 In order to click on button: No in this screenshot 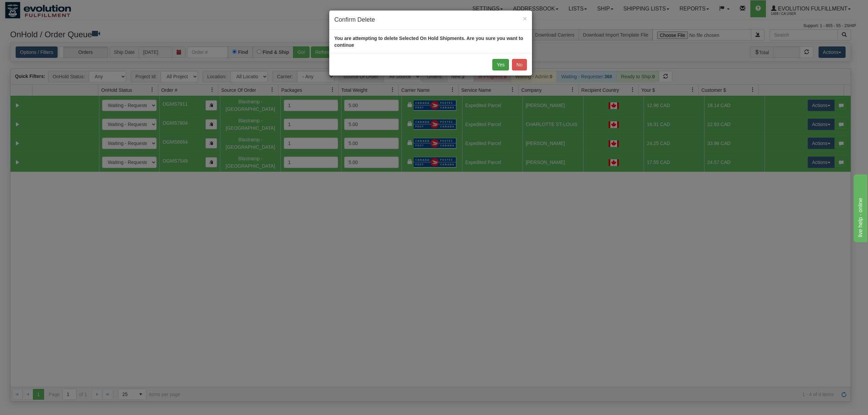, I will do `click(520, 65)`.